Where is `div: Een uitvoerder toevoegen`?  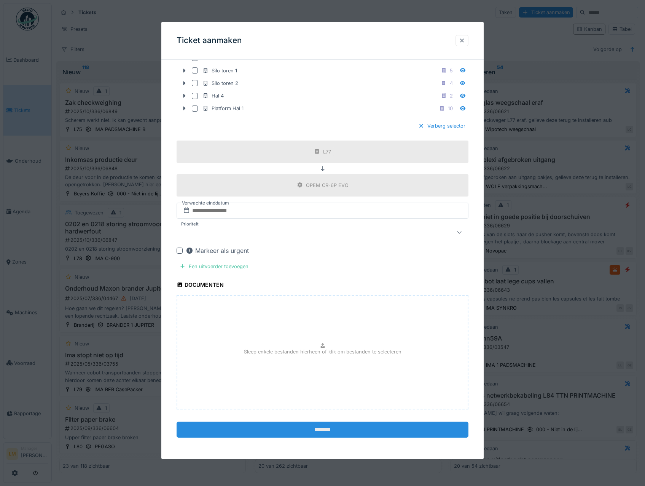 div: Een uitvoerder toevoegen is located at coordinates (214, 266).